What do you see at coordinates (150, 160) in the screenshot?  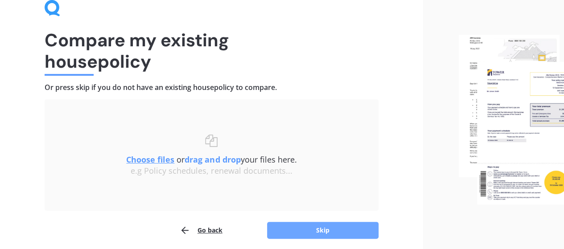 I see `u: Choose files` at bounding box center [150, 160].